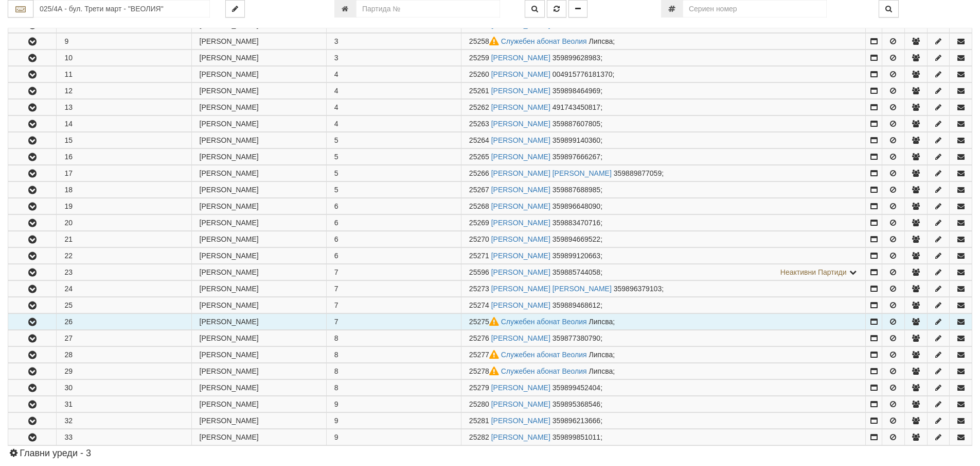 This screenshot has height=466, width=980. What do you see at coordinates (124, 387) in the screenshot?
I see `td: 30` at bounding box center [124, 387].